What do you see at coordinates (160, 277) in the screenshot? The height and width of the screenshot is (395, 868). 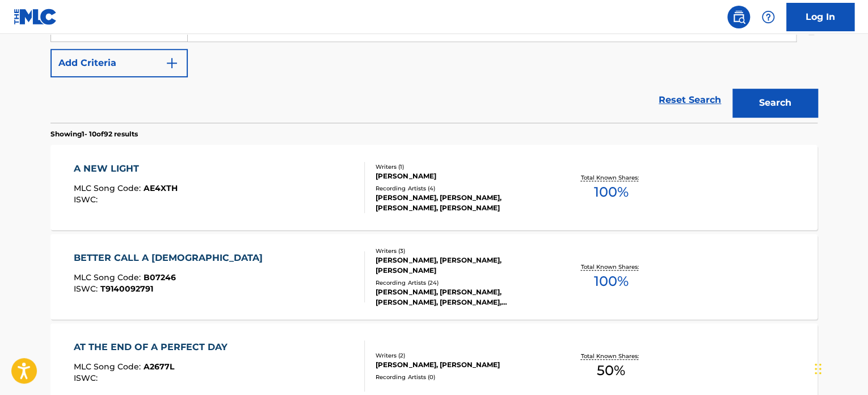 I see `span: B07246` at bounding box center [160, 277].